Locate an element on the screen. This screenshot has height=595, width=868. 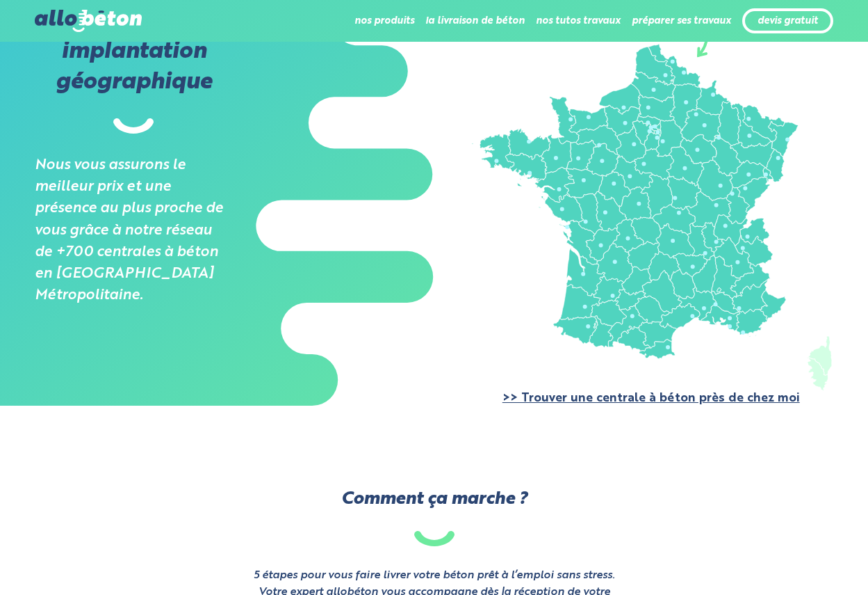
h2: Notre implantation géographique is located at coordinates (134, 70).